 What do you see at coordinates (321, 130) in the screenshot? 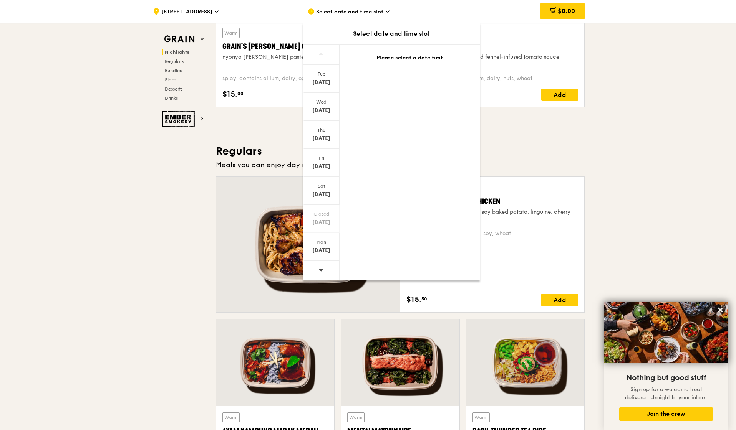
I see `div: Thu` at bounding box center [321, 130].